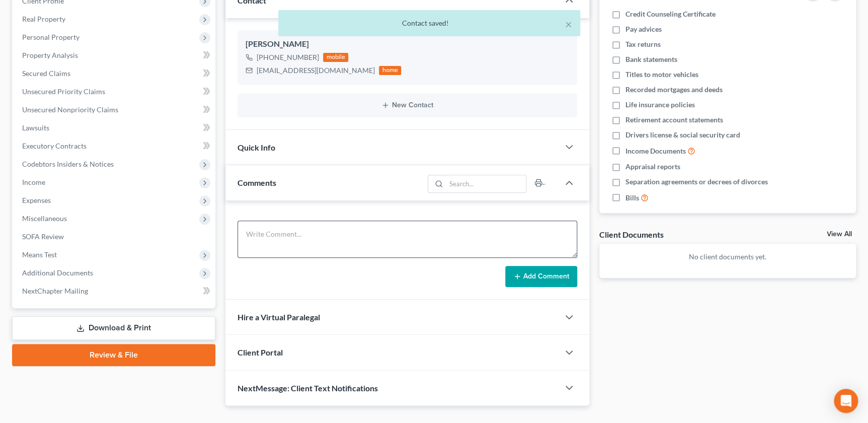  Describe the element at coordinates (632, 234) in the screenshot. I see `div: Client Documents` at that location.